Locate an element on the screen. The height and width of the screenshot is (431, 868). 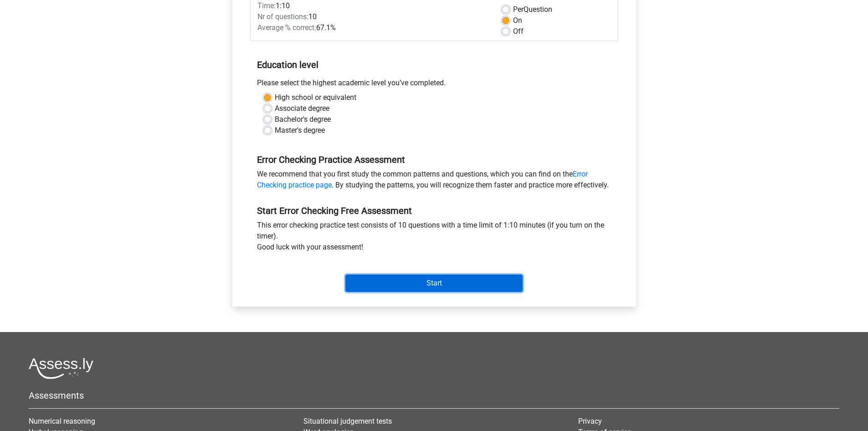
h5: Start Error Checking Free Assessment is located at coordinates (434, 211).